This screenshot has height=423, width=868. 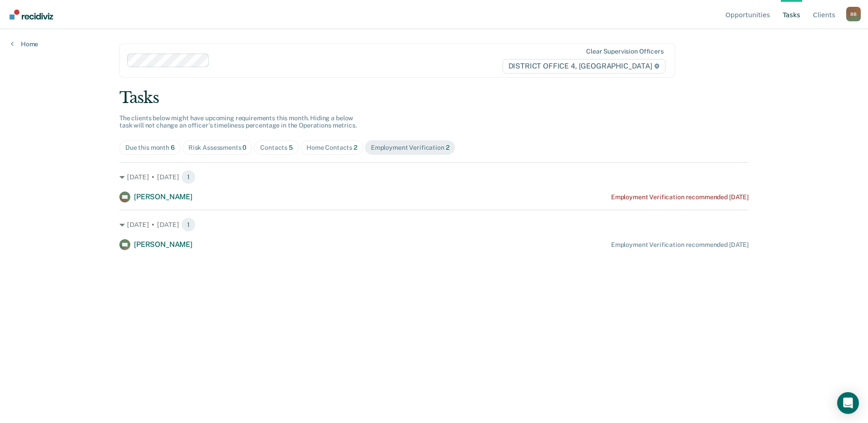 I want to click on div: Home Contacts, so click(x=332, y=147).